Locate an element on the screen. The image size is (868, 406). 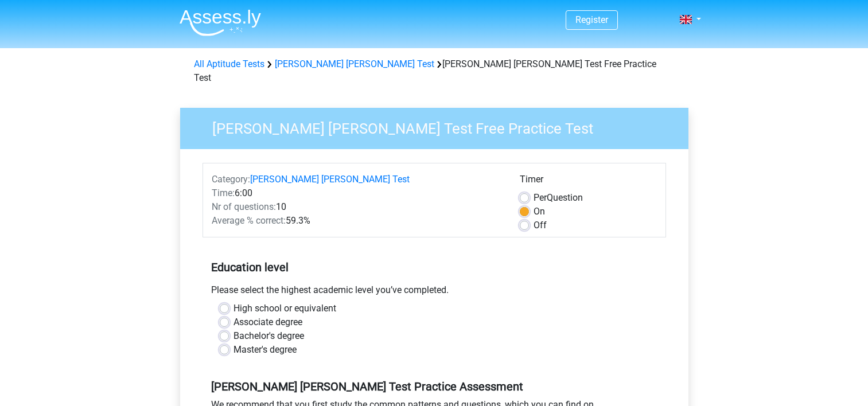
label: Question is located at coordinates (558, 198).